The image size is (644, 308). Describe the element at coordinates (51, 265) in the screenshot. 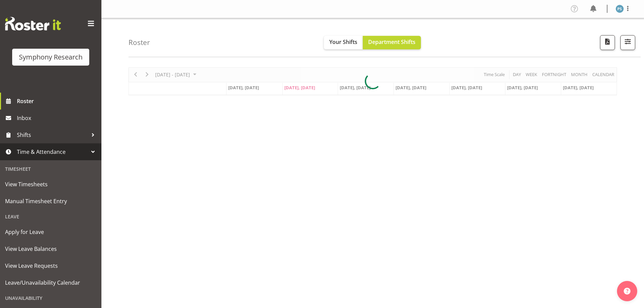

I see `a: View Leave Requests` at that location.